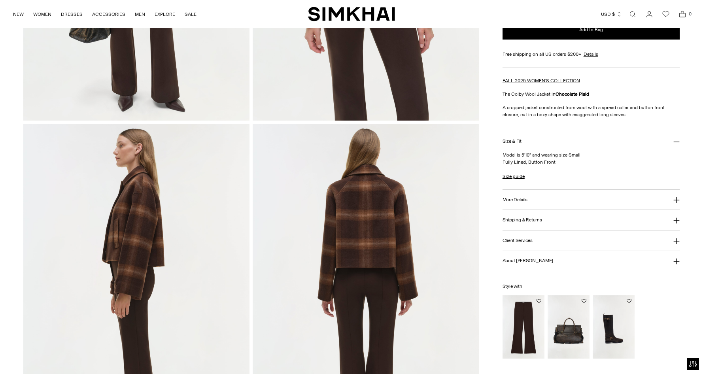 Image resolution: width=703 pixels, height=374 pixels. Describe the element at coordinates (591, 286) in the screenshot. I see `h6: Style with` at that location.